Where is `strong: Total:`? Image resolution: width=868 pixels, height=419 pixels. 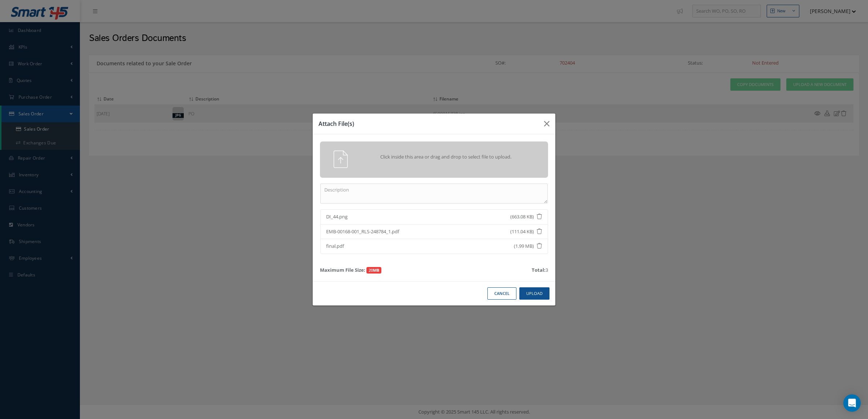 strong: Total: is located at coordinates (539, 270).